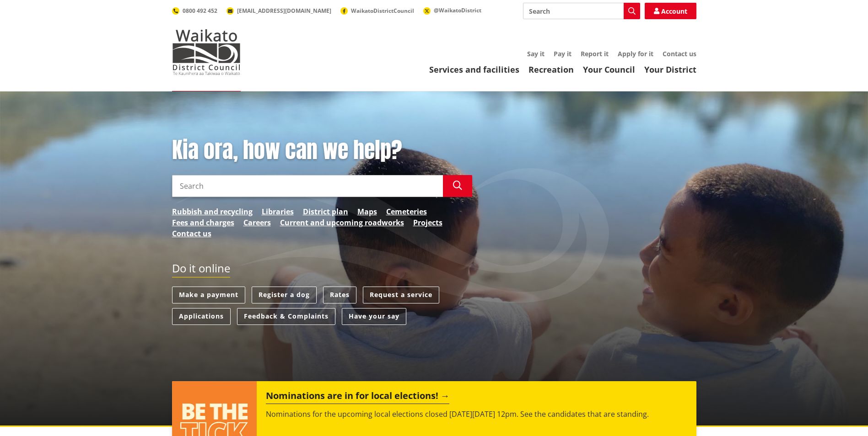  I want to click on span: WaikatoDistrictCouncil, so click(383, 11).